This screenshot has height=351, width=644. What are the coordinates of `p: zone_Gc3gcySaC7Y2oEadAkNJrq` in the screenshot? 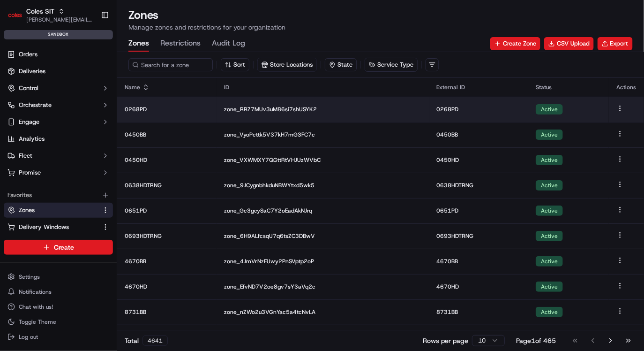 It's located at (323, 210).